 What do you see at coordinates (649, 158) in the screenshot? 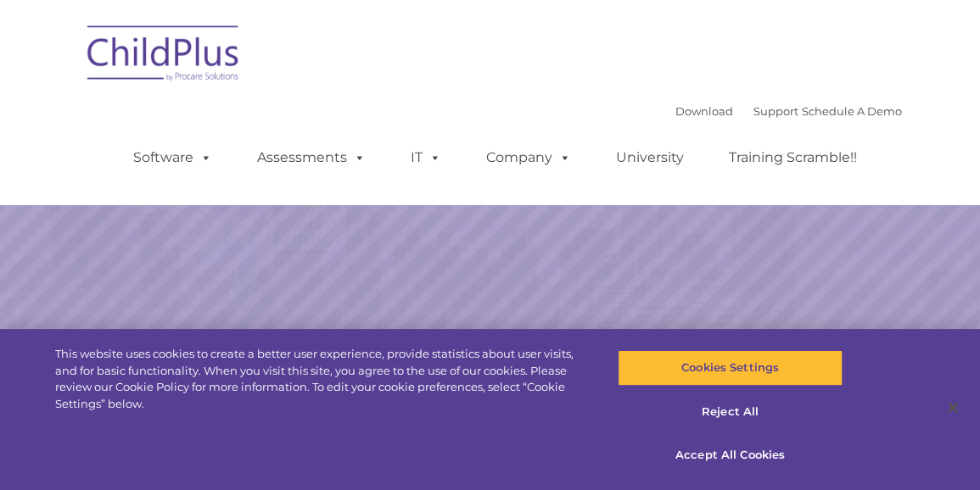
I see `a: University` at bounding box center [649, 158].